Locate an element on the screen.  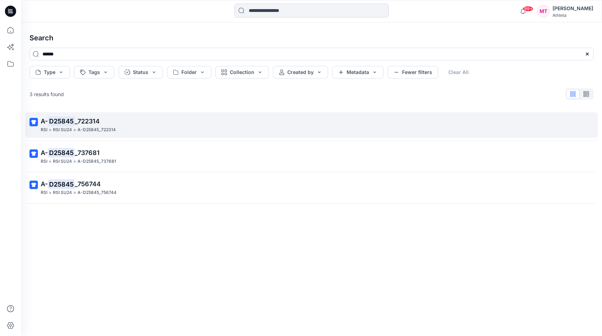
button: Fewer filters is located at coordinates (413, 72).